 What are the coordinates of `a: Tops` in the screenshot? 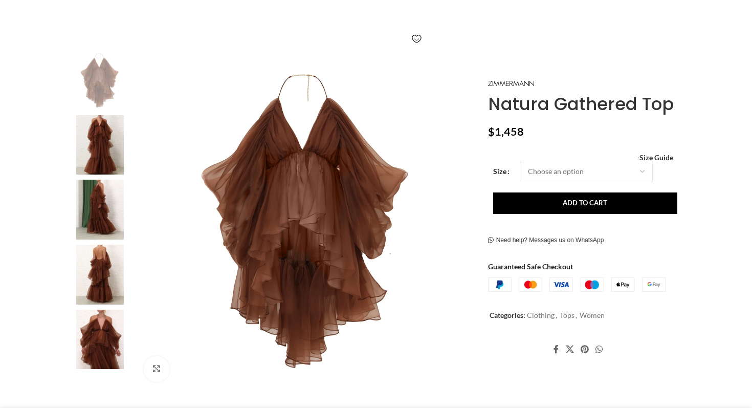 It's located at (567, 315).